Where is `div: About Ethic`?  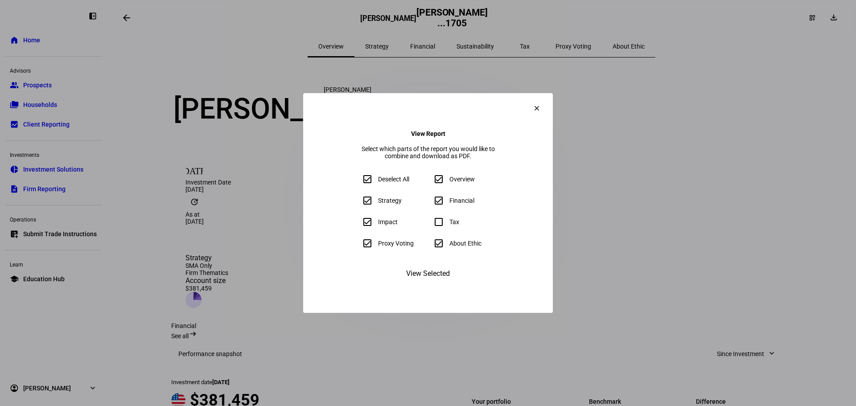
div: About Ethic is located at coordinates (466, 243).